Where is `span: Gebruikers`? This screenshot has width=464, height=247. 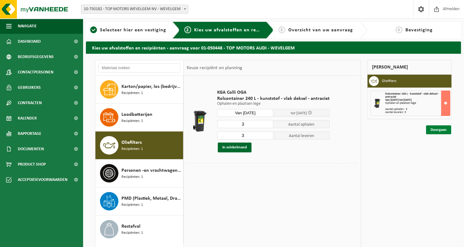
span: Gebruikers is located at coordinates (29, 87).